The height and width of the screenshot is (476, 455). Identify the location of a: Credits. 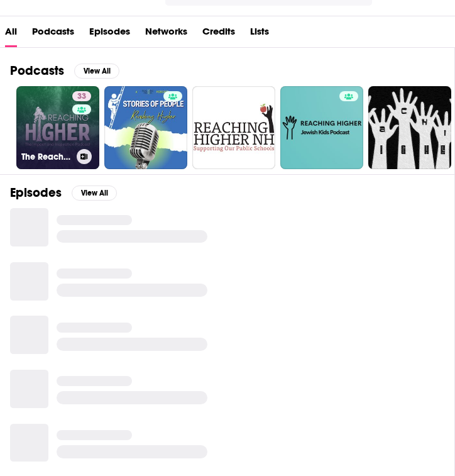
(219, 34).